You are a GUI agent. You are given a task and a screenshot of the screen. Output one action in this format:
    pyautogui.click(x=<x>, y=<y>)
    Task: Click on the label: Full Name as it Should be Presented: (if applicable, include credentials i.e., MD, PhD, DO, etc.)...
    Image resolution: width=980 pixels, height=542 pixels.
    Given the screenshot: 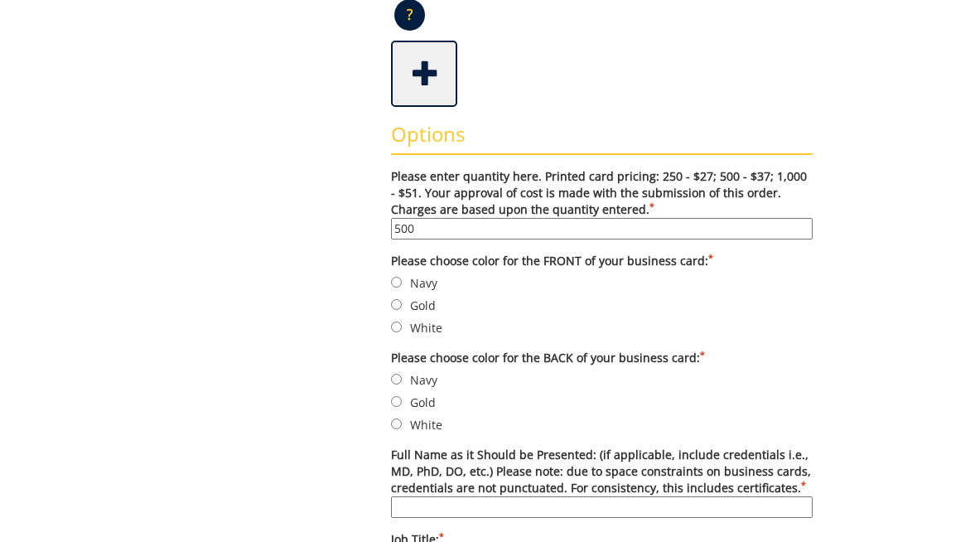 What is the action you would take?
    pyautogui.click(x=601, y=482)
    